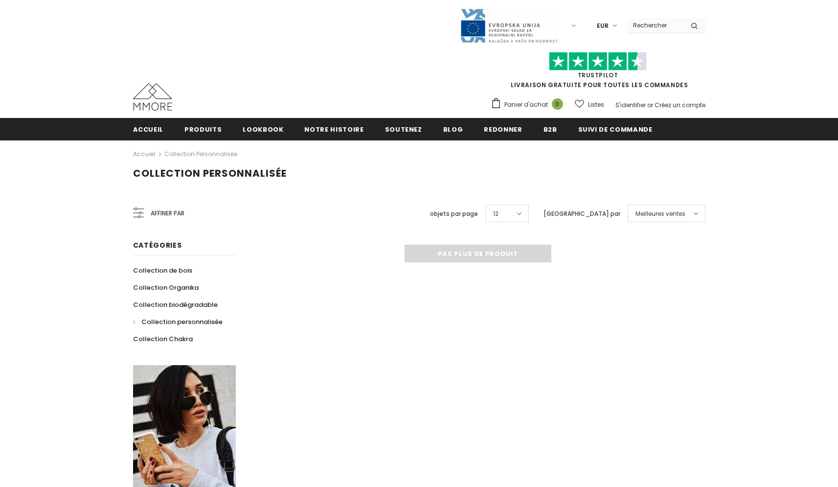 This screenshot has width=838, height=487. I want to click on input: Search Site, so click(655, 25).